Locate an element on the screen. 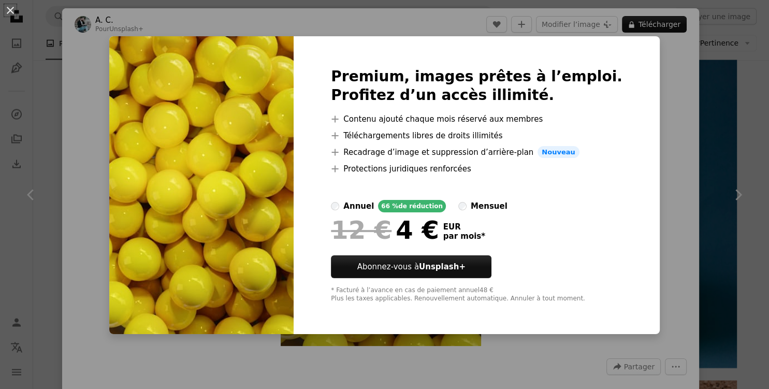  button: Abonnez-vous àUnsplash+ is located at coordinates (411, 267).